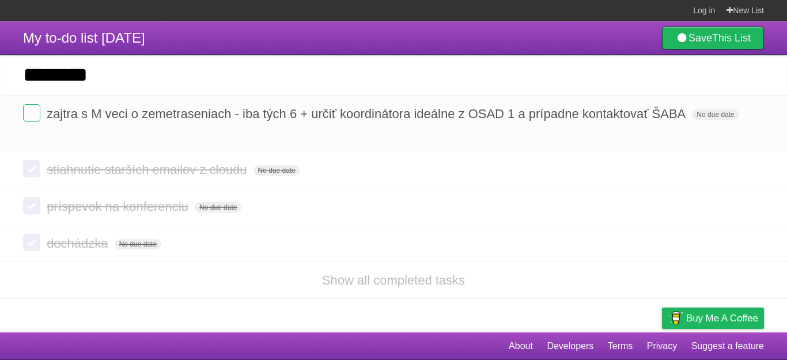 The width and height of the screenshot is (787, 360). I want to click on span: Buy me a coffee, so click(722, 318).